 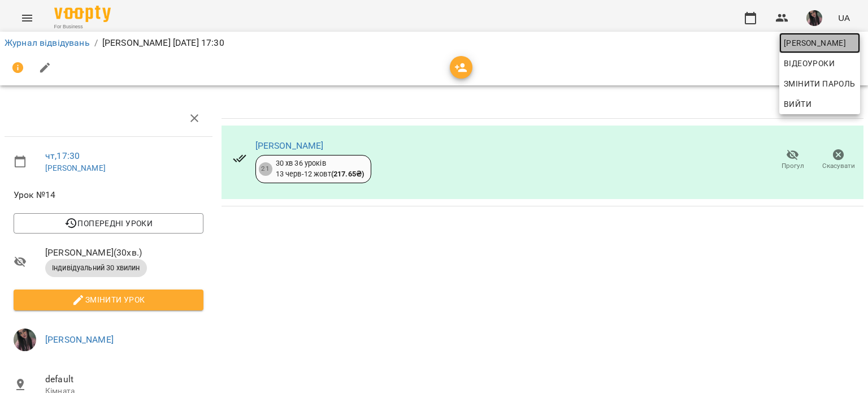 What do you see at coordinates (819, 84) in the screenshot?
I see `a: Змінити пароль` at bounding box center [819, 84].